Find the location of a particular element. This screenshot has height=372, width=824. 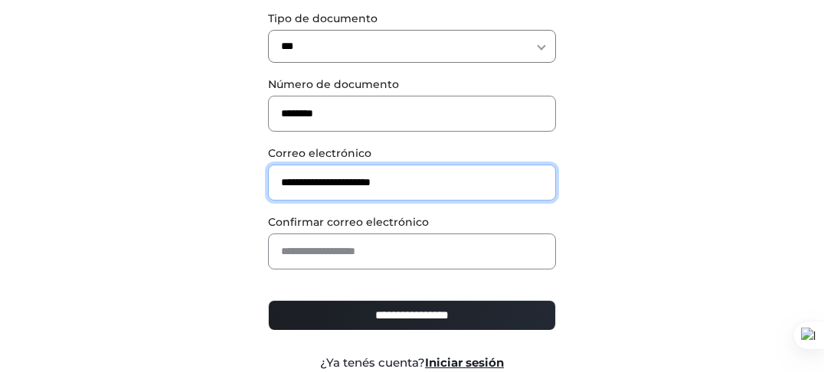

label: Número de documento is located at coordinates (412, 84).